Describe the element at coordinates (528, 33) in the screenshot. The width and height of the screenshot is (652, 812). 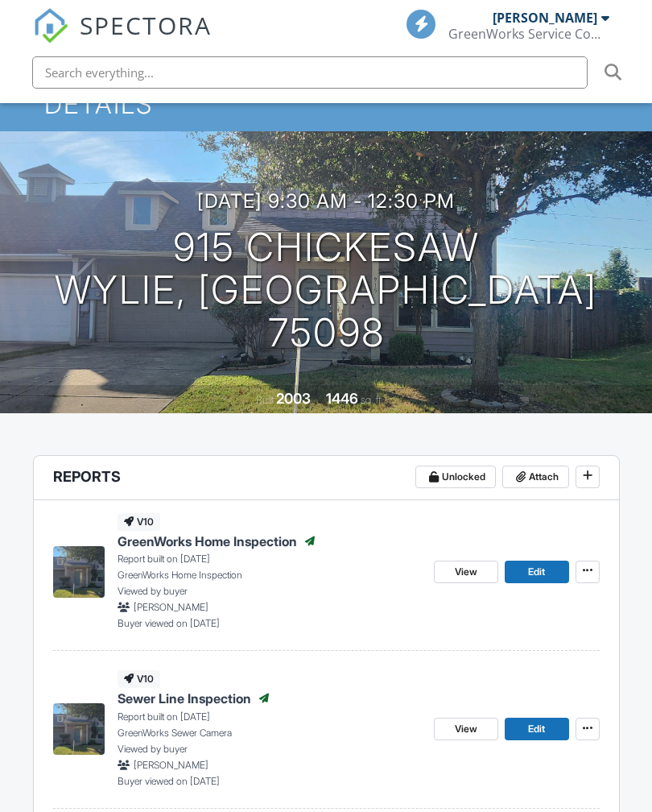
I see `div: GreenWorks Service Company` at that location.